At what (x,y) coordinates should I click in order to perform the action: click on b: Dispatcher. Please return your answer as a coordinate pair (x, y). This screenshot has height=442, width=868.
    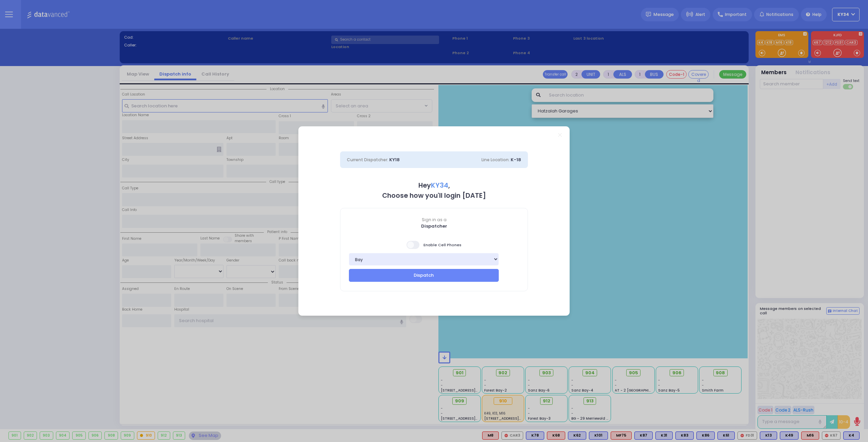
    Looking at the image, I should click on (434, 226).